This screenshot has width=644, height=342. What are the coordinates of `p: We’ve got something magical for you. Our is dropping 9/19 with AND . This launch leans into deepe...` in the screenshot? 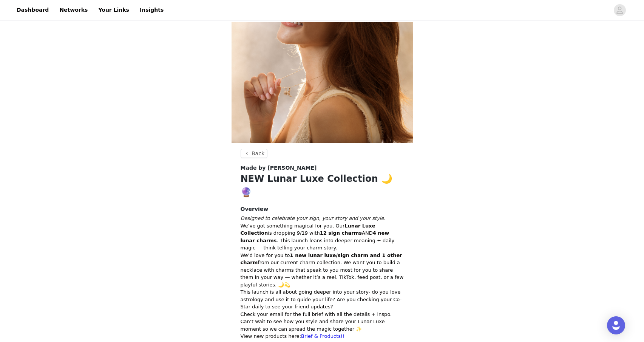 It's located at (322, 237).